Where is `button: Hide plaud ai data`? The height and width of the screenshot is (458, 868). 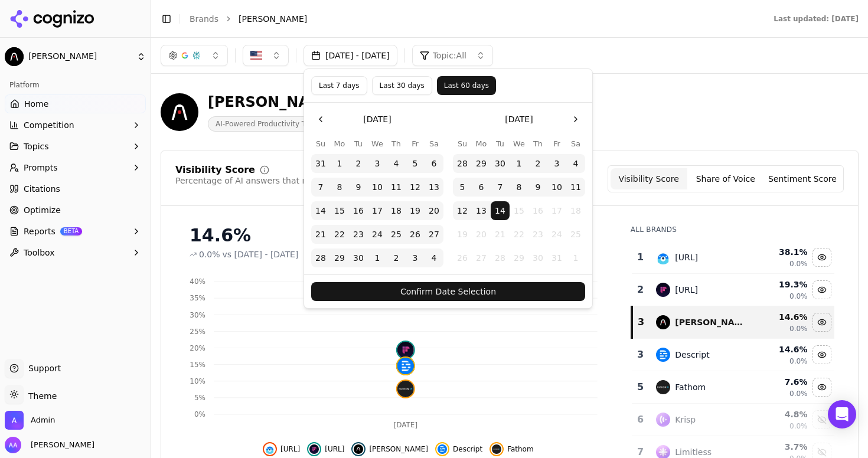
button: Hide plaud ai data is located at coordinates (390, 449).